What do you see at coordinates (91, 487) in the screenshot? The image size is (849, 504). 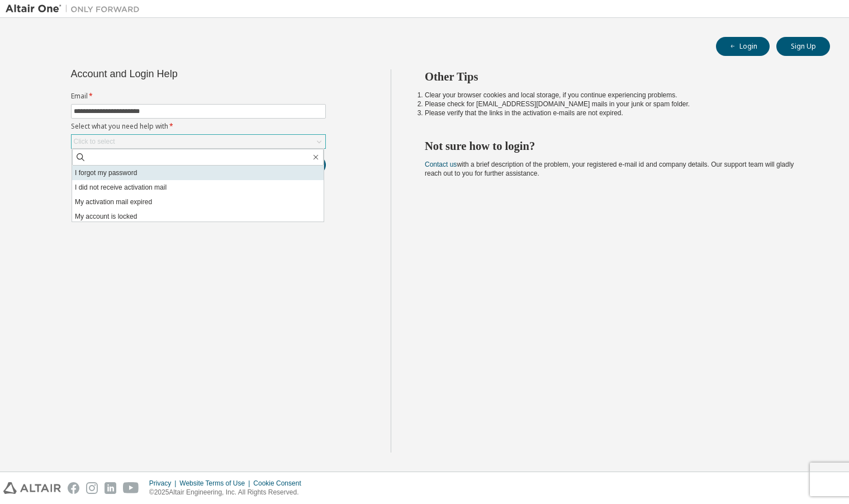 I see `img: instagram.svg` at bounding box center [91, 487].